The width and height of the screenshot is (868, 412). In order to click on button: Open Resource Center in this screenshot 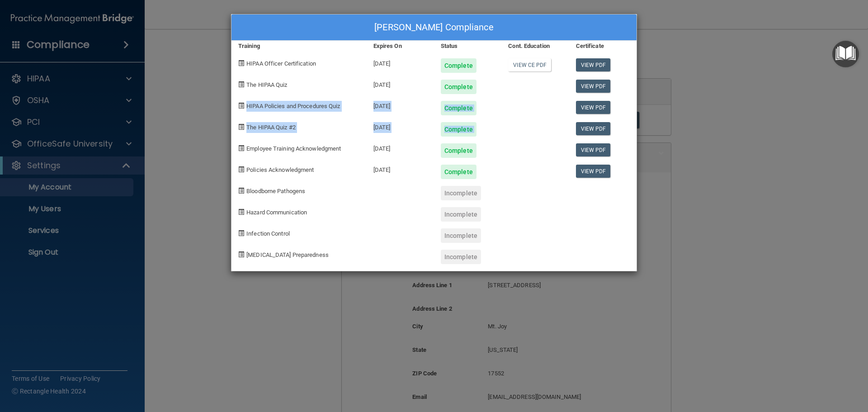, I will do `click(845, 54)`.